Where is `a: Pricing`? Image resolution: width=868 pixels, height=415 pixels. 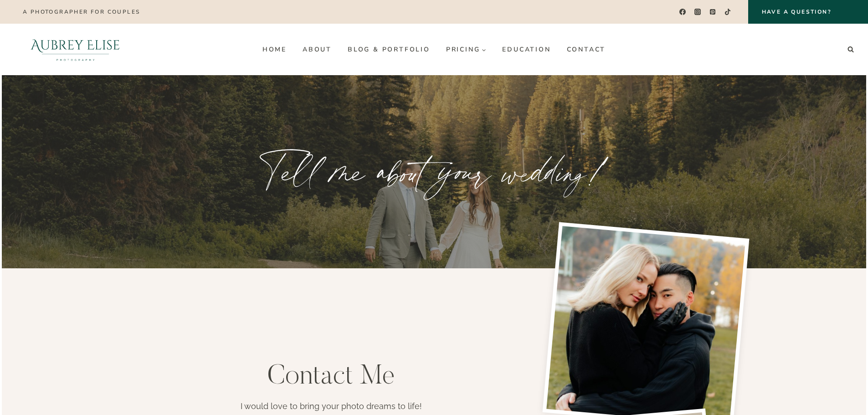
a: Pricing is located at coordinates (466, 50).